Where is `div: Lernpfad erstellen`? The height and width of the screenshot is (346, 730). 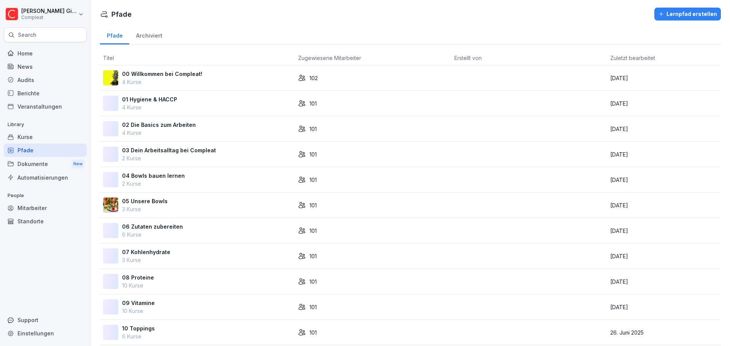 div: Lernpfad erstellen is located at coordinates (687, 14).